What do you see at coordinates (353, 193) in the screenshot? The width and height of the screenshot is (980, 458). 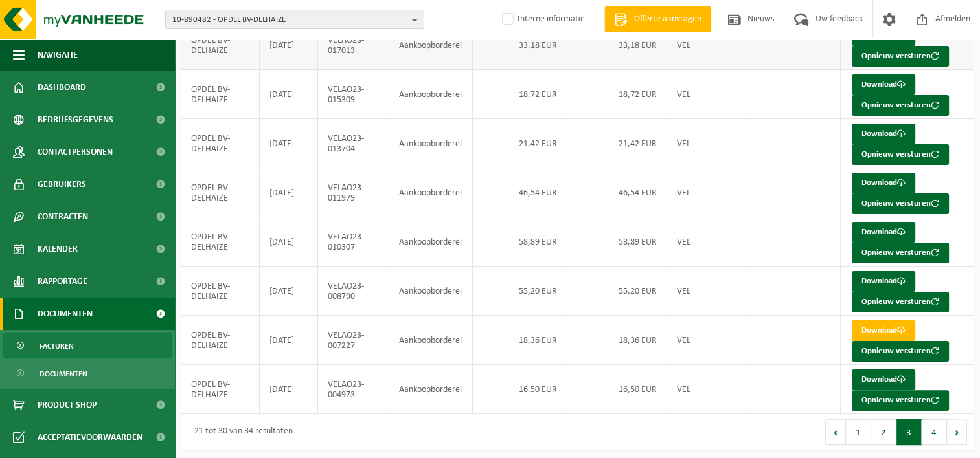 I see `td: VELAO23-011979` at bounding box center [353, 193].